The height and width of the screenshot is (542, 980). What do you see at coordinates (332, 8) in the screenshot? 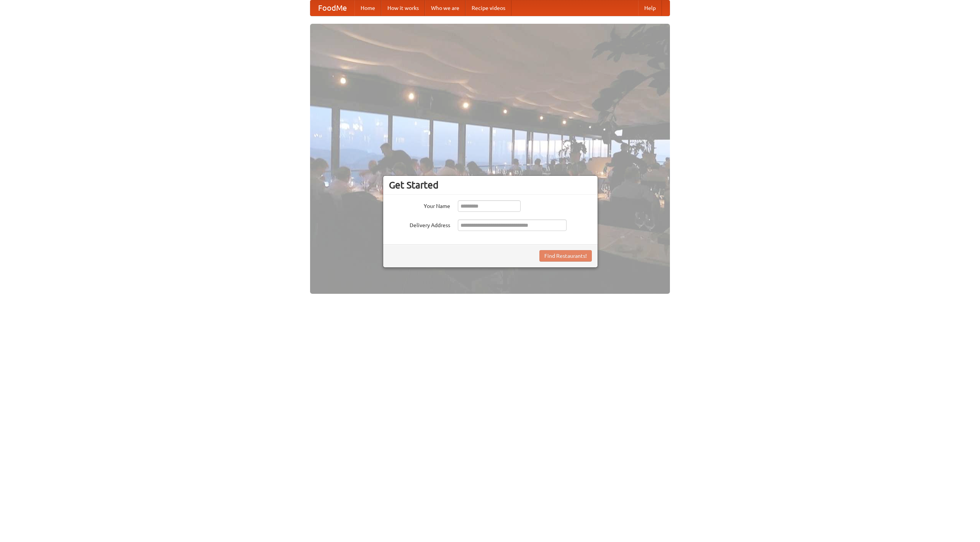
I see `a: FoodMe` at bounding box center [332, 8].